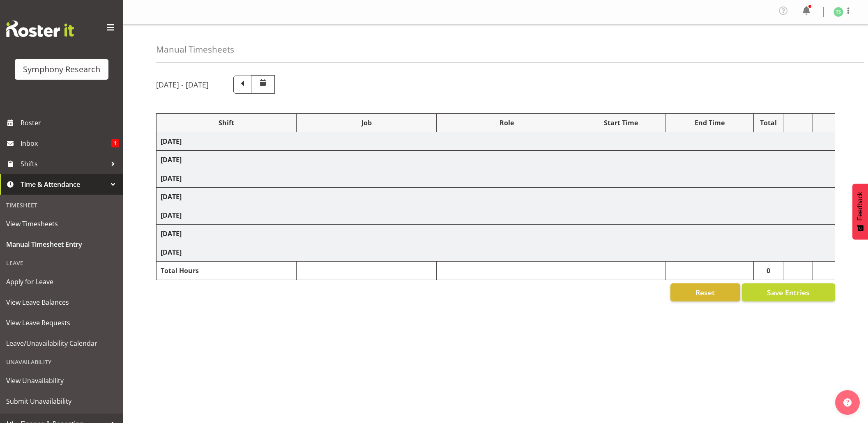  I want to click on a: Leave/Unavailability Calendar, so click(61, 344).